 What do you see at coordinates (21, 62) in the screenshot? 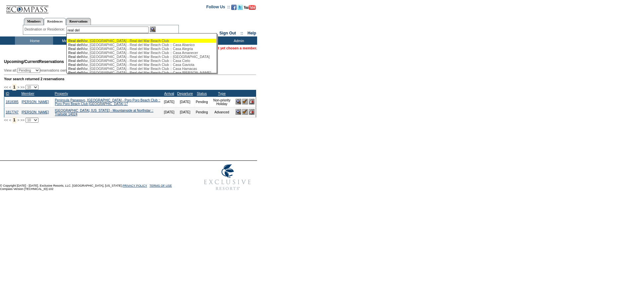
I see `span: Upcoming/Current` at bounding box center [21, 62].